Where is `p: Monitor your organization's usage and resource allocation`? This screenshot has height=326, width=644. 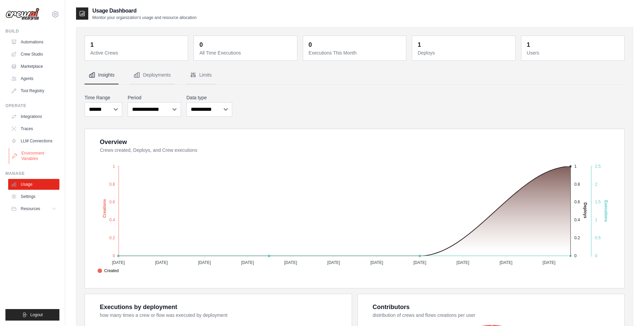
p: Monitor your organization's usage and resource allocation is located at coordinates (144, 18).